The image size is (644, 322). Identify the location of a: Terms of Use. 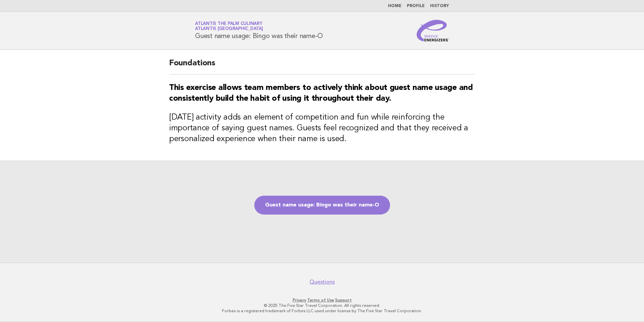
(321, 300).